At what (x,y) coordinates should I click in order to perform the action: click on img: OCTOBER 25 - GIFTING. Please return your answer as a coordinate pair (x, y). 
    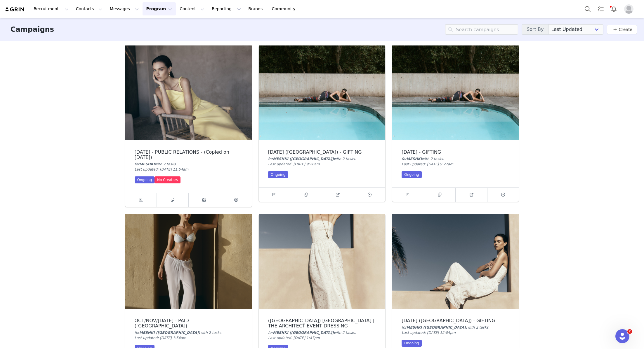
    Looking at the image, I should click on (455, 93).